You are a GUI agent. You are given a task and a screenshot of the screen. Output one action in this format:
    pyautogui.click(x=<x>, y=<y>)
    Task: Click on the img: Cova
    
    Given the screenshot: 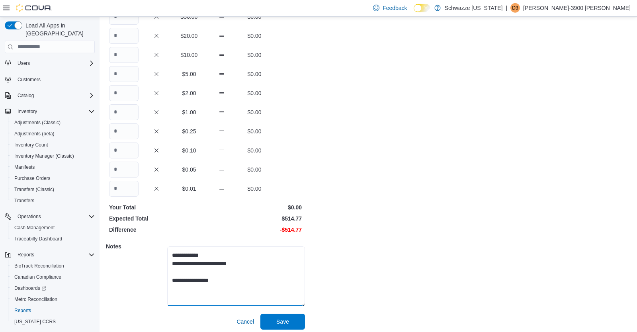 What is the action you would take?
    pyautogui.click(x=34, y=8)
    